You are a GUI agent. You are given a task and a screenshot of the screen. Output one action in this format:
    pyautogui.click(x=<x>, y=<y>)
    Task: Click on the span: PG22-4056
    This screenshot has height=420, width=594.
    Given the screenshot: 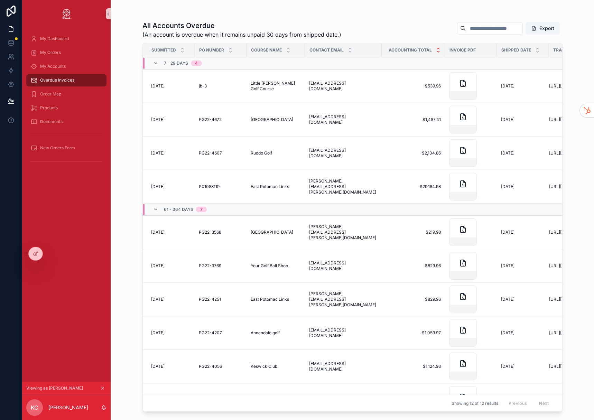 What is the action you would take?
    pyautogui.click(x=210, y=367)
    